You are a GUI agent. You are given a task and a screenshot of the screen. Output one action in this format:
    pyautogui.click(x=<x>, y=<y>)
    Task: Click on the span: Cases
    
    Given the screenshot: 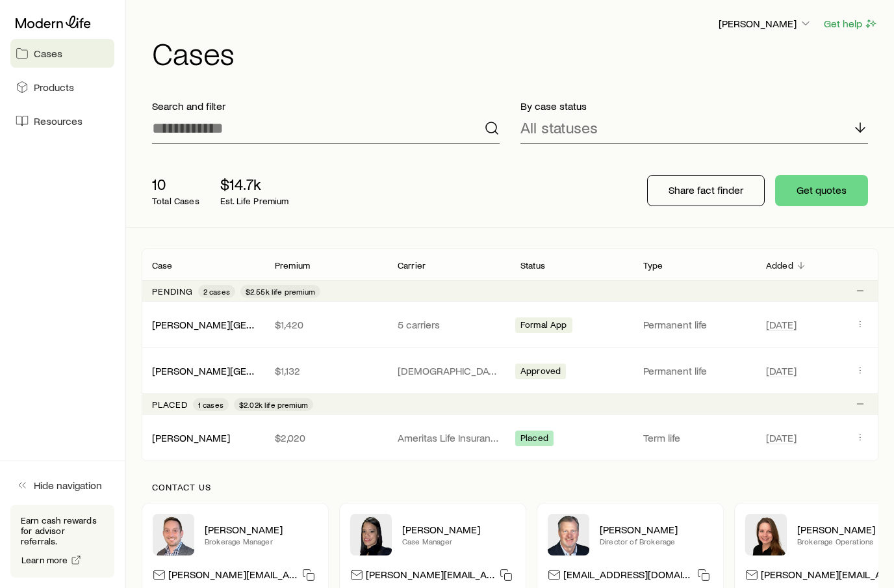 What is the action you would take?
    pyautogui.click(x=48, y=53)
    